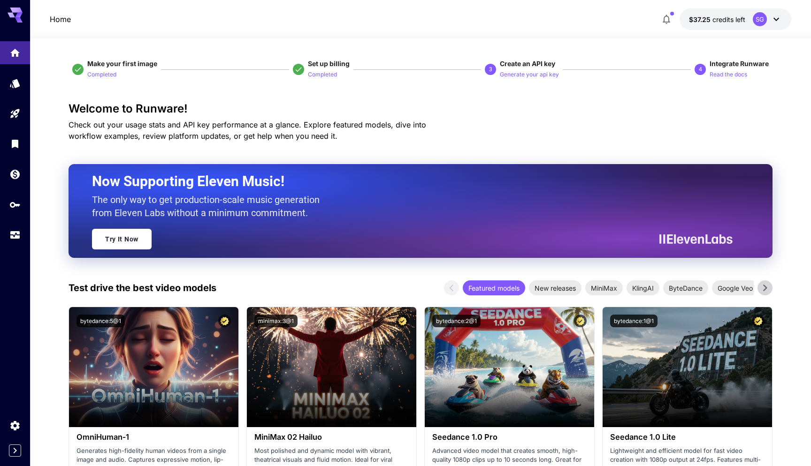 The image size is (811, 466). I want to click on p: The only way to get production-scale music generation from Eleven Labs without a minimum commitment., so click(209, 206).